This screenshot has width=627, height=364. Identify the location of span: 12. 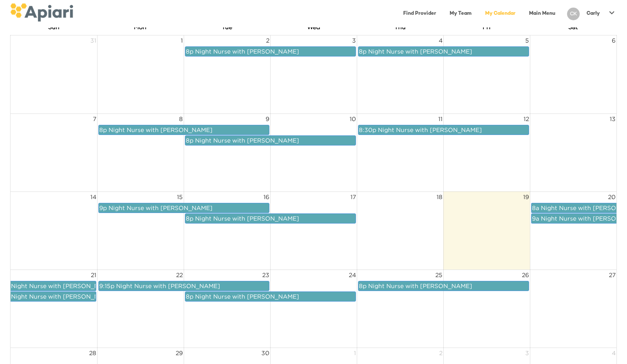
(526, 119).